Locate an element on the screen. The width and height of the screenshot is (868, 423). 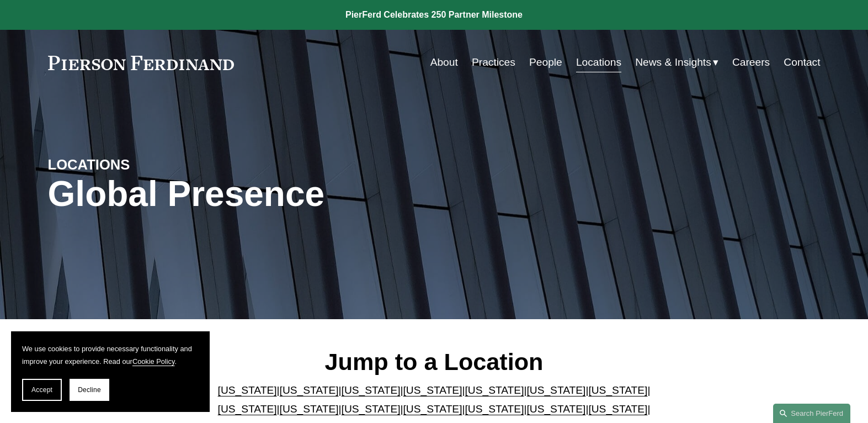
h2: Jump to a Location is located at coordinates (434, 362).